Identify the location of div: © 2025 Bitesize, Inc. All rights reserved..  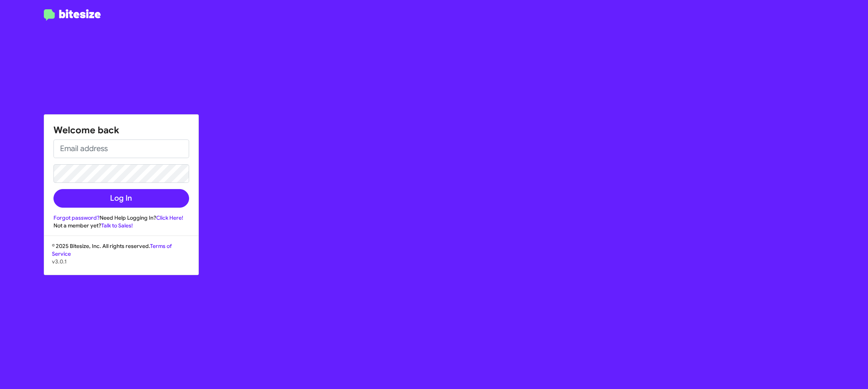
(121, 259).